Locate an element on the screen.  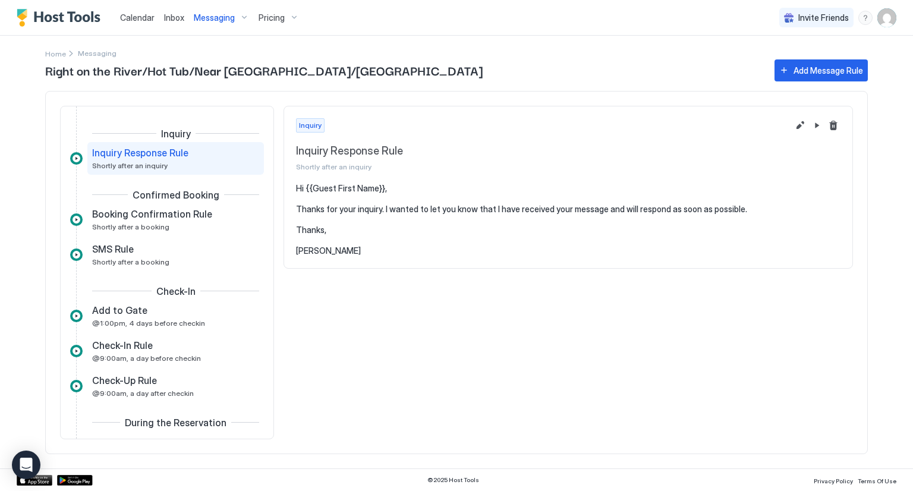
a: Terms Of Use is located at coordinates (876, 479).